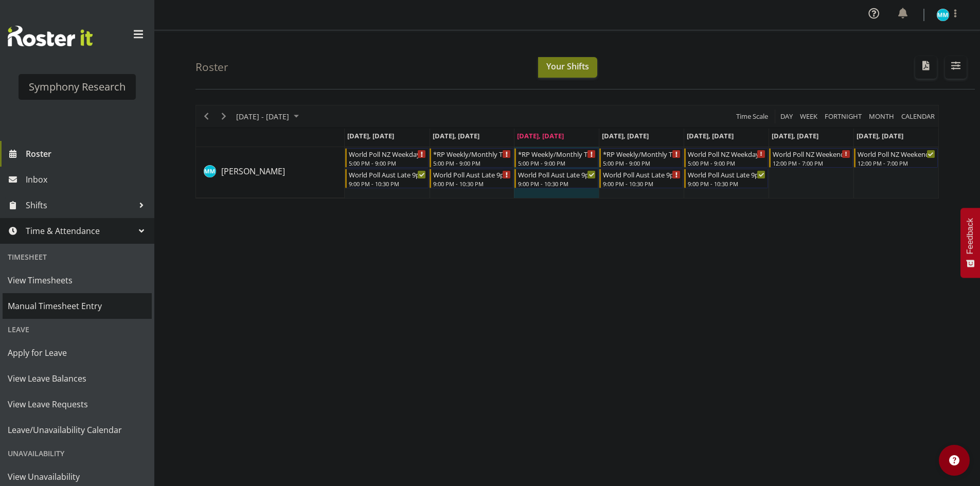  What do you see at coordinates (556, 158) in the screenshot?
I see `div: Murphy Mulholland"s event - *RP Weekly/Monthly Tracks Begin From Wednesday, September 3, 2025 at ...` at bounding box center [556, 158].